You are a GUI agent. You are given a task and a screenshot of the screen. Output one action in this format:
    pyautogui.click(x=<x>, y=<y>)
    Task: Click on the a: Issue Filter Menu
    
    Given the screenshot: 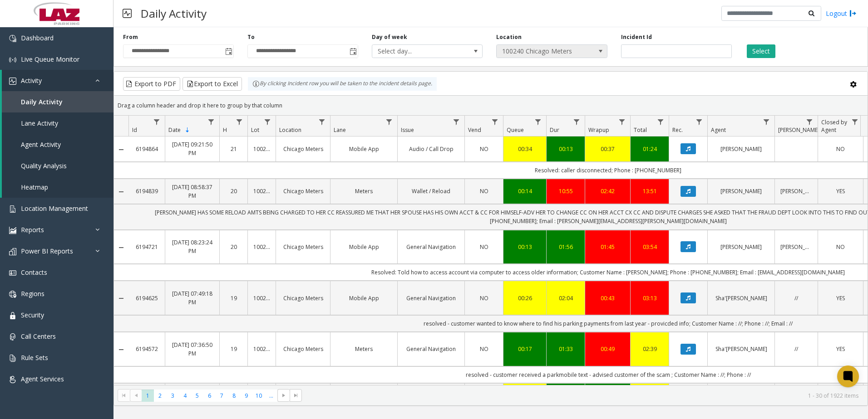 What is the action you would take?
    pyautogui.click(x=456, y=121)
    